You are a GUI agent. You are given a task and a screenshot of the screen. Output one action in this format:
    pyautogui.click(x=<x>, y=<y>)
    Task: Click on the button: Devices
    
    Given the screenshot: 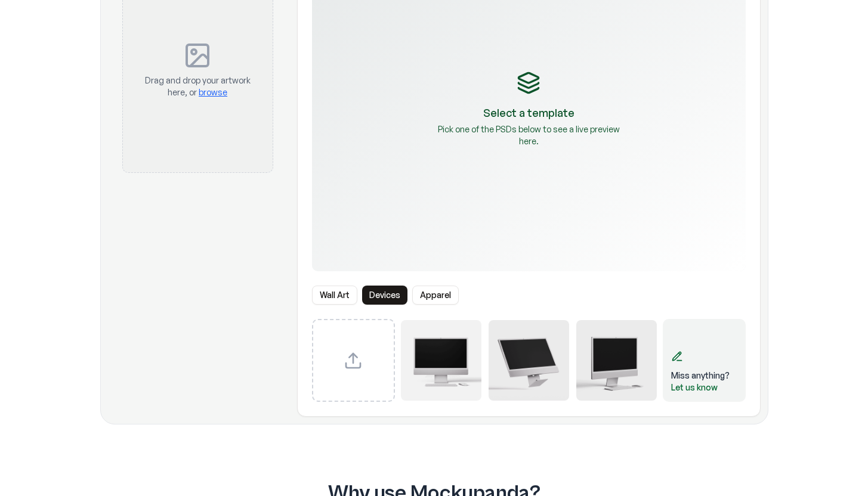 What is the action you would take?
    pyautogui.click(x=385, y=295)
    